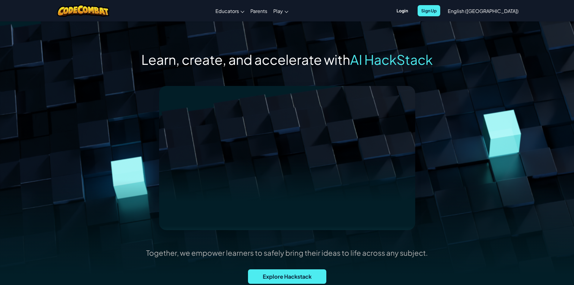 The width and height of the screenshot is (574, 285). Describe the element at coordinates (402, 11) in the screenshot. I see `button: Login` at that location.